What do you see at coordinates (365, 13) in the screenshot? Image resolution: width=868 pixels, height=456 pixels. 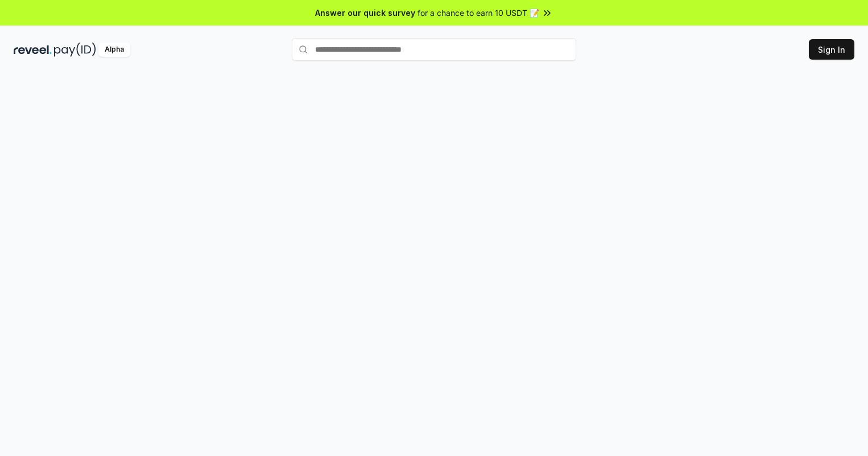 I see `span: Answer our quick survey` at bounding box center [365, 13].